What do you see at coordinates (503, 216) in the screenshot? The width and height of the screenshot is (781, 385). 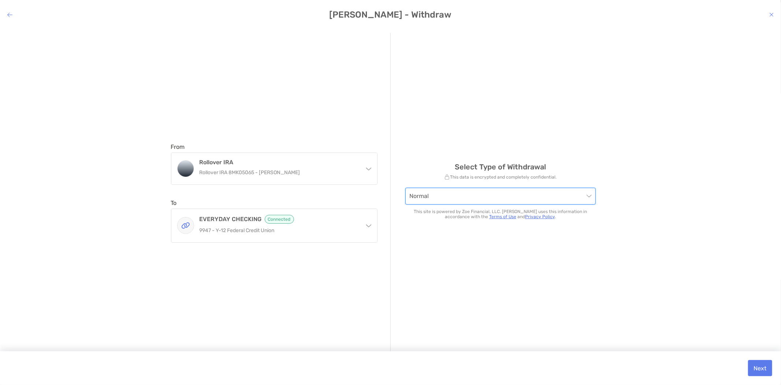 I see `a: Terms of Use` at bounding box center [503, 216].